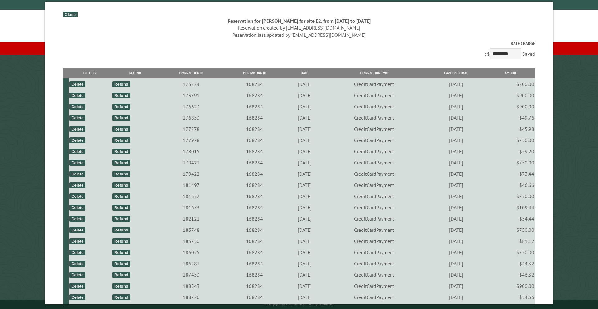 The image size is (598, 309). I want to click on td: 179422, so click(191, 174).